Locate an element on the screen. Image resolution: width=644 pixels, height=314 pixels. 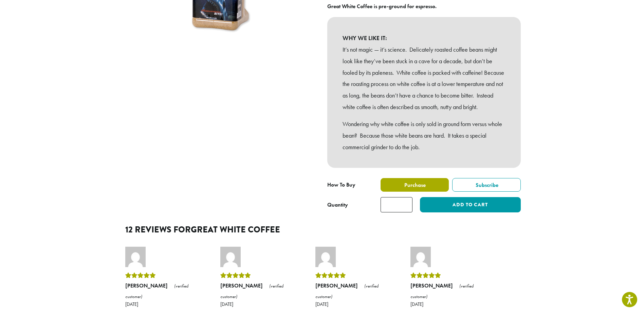
p: It’s not magic — it’s science. Delicately roasted coffee beans might look like they’ve been stuck... is located at coordinates (424, 78).